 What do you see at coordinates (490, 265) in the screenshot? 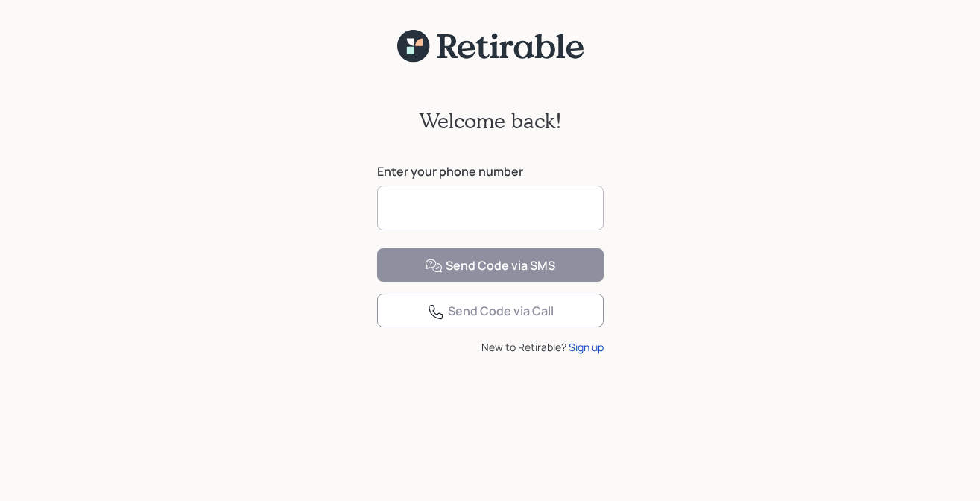
I see `button: Send Code via SMS` at bounding box center [490, 265].